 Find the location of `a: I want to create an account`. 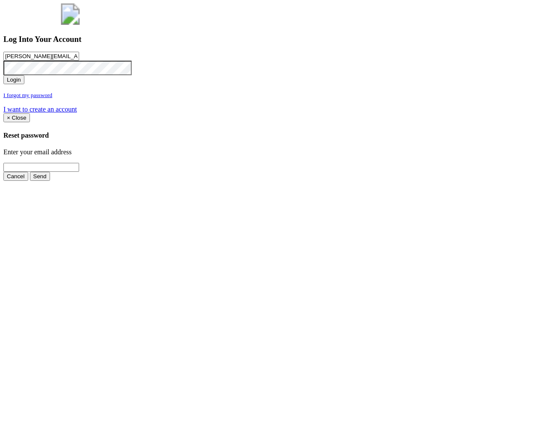

a: I want to create an account is located at coordinates (40, 109).